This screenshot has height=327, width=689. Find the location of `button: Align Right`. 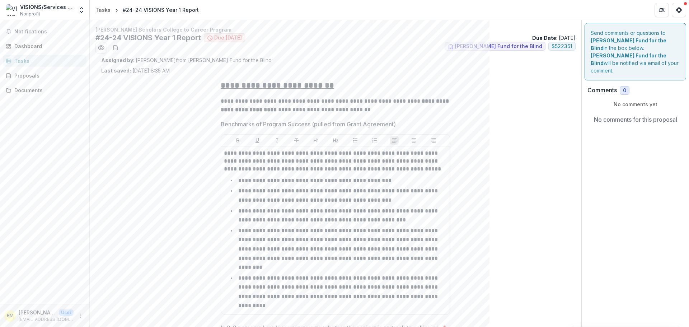

button: Align Right is located at coordinates (434, 140).